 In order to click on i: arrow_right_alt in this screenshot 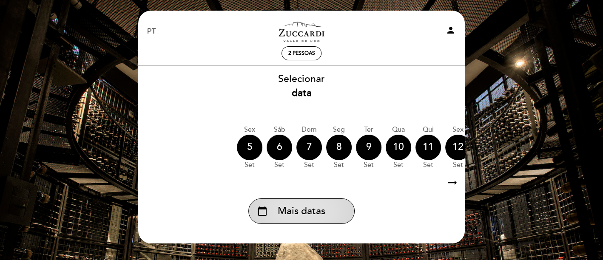, I will do `click(452, 183)`.